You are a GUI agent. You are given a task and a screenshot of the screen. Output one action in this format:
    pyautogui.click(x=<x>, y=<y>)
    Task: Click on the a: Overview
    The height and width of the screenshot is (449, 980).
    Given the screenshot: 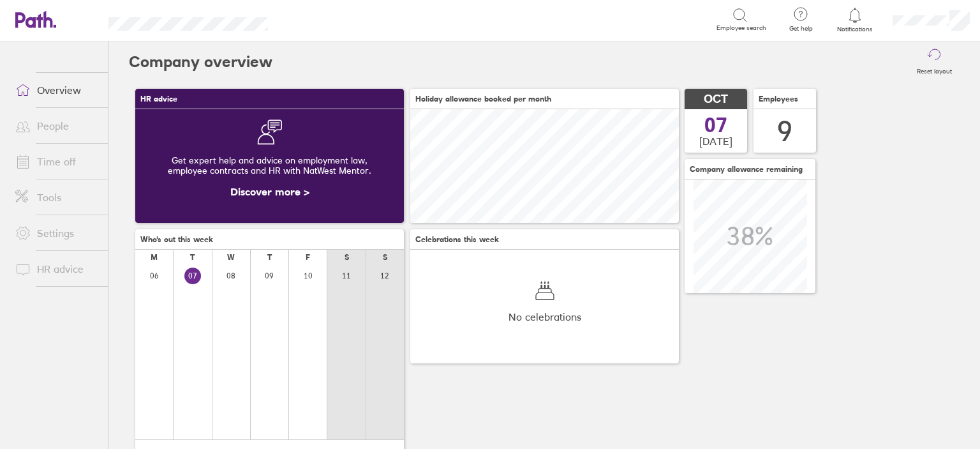 What is the action you would take?
    pyautogui.click(x=56, y=90)
    